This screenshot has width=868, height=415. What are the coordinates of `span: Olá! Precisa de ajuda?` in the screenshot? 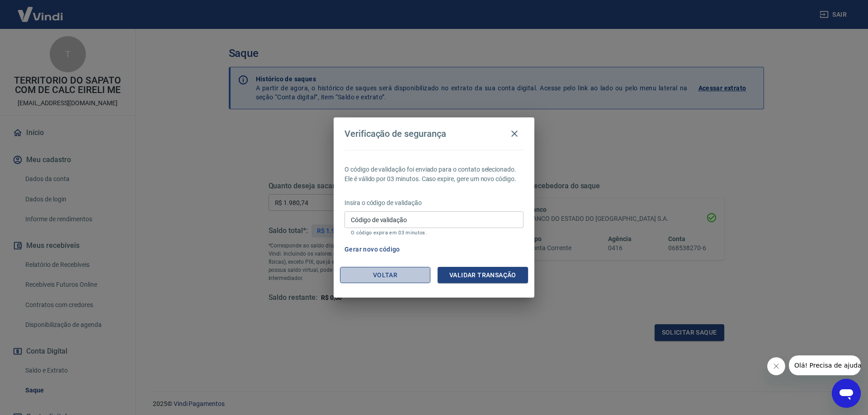 It's located at (41, 10).